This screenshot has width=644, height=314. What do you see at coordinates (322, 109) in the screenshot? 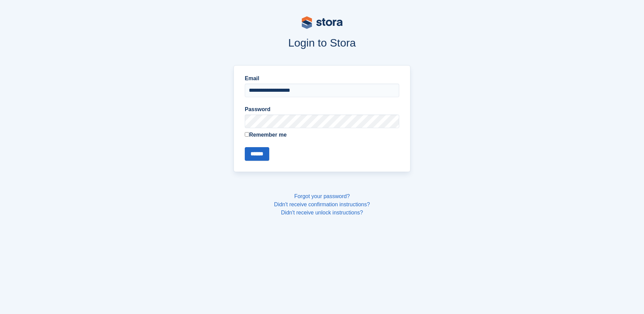
I see `label: Password` at bounding box center [322, 109].